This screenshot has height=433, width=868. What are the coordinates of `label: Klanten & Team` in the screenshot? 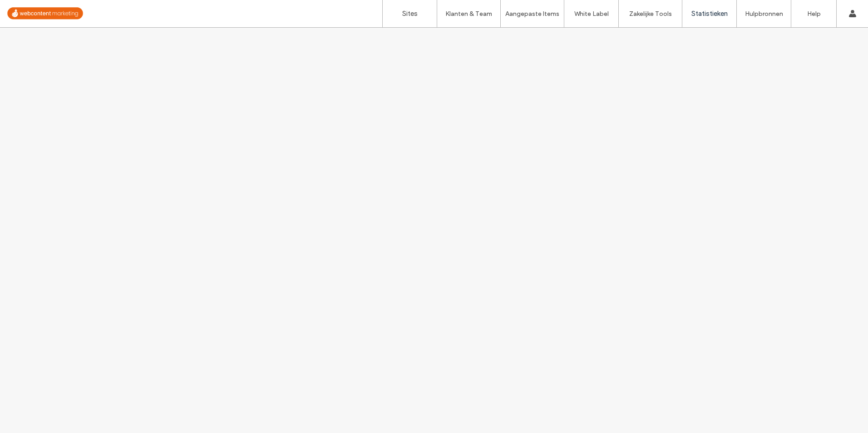 It's located at (468, 13).